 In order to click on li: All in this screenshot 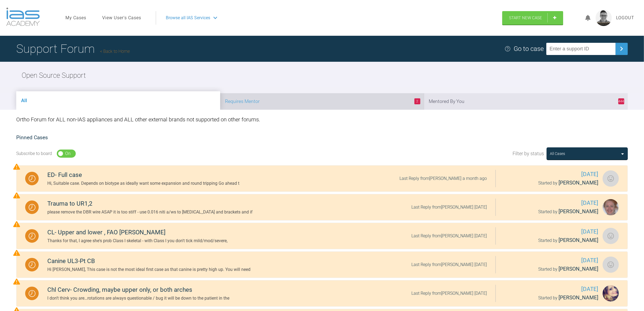, I will do `click(118, 101)`.